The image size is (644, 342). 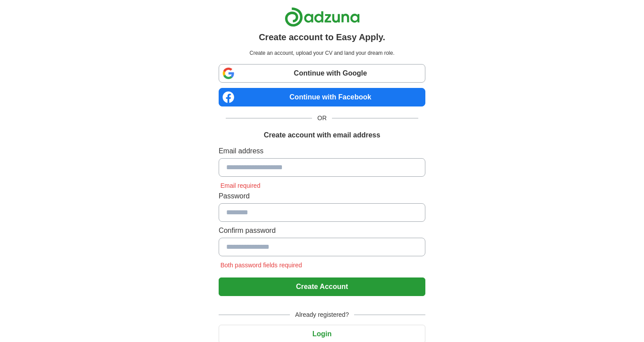 What do you see at coordinates (322, 97) in the screenshot?
I see `a: Continue with Facebook` at bounding box center [322, 97].